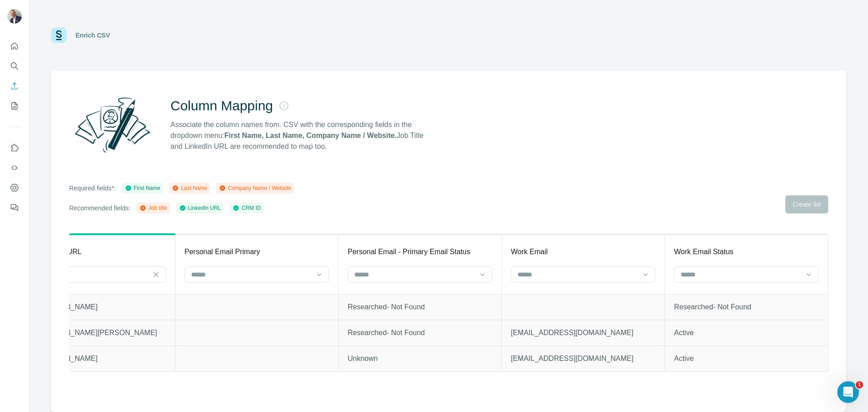 The height and width of the screenshot is (412, 868). I want to click on div: CRM ID, so click(247, 208).